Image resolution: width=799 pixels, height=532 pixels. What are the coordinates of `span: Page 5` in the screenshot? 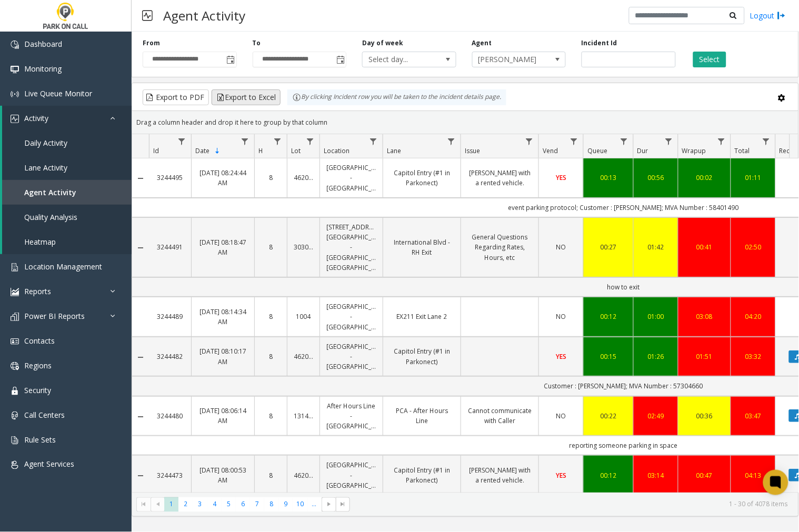 It's located at (229, 504).